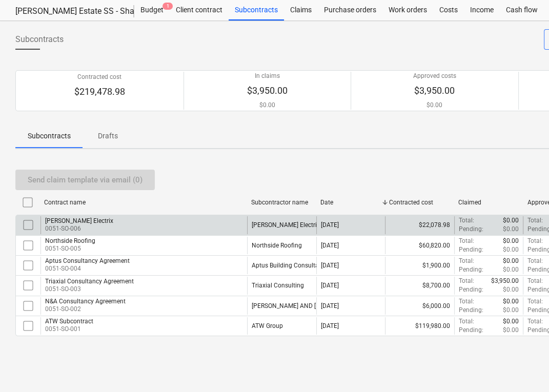  What do you see at coordinates (420, 326) in the screenshot?
I see `div: $119,980.00` at bounding box center [420, 326].